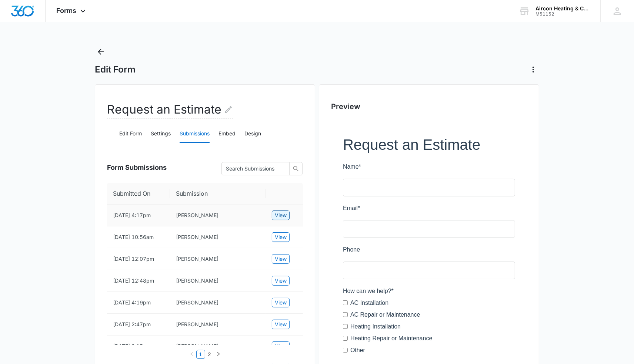  Describe the element at coordinates (563, 14) in the screenshot. I see `div: account id` at that location.